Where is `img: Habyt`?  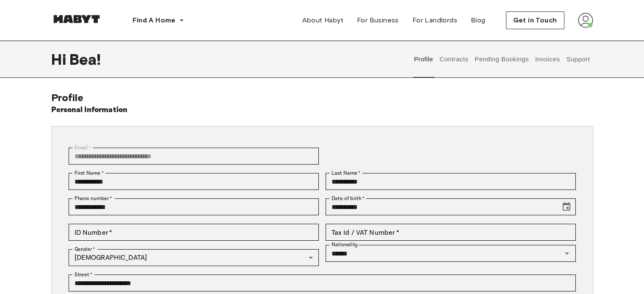 img: Habyt is located at coordinates (77, 19).